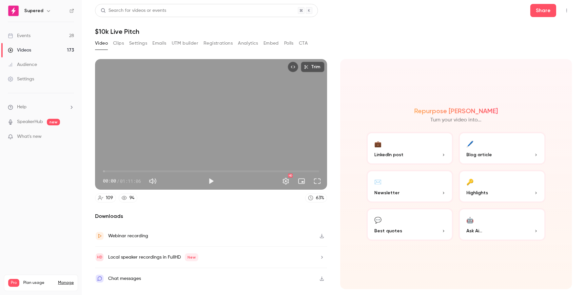 The height and width of the screenshot is (295, 585). I want to click on button: Analytics, so click(248, 43).